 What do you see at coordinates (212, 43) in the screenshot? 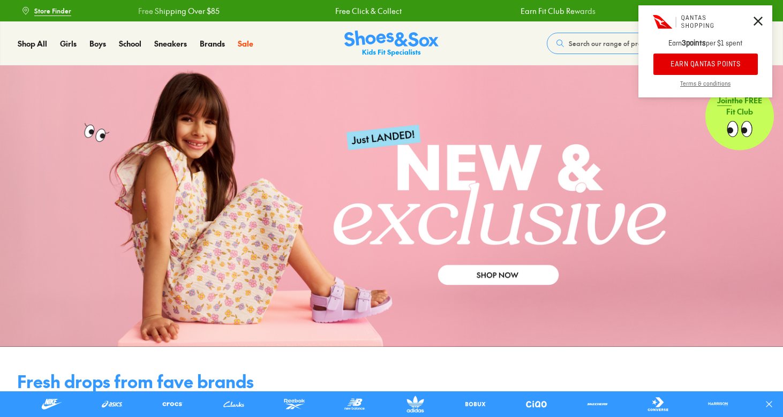
I see `span: Brands` at bounding box center [212, 43].